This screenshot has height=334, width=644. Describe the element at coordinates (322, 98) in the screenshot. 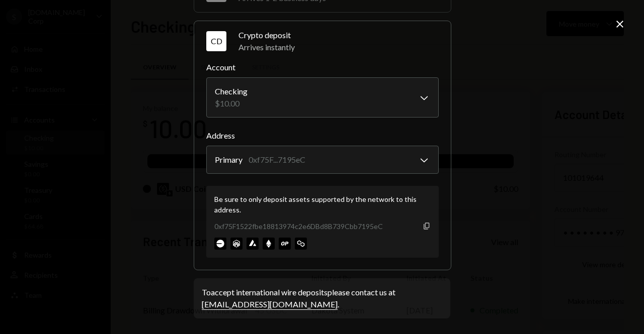

I see `button: Account` at that location.